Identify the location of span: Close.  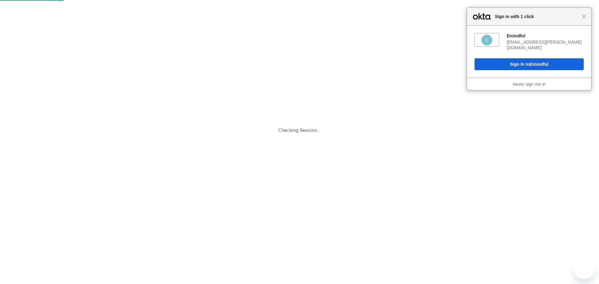
(584, 16).